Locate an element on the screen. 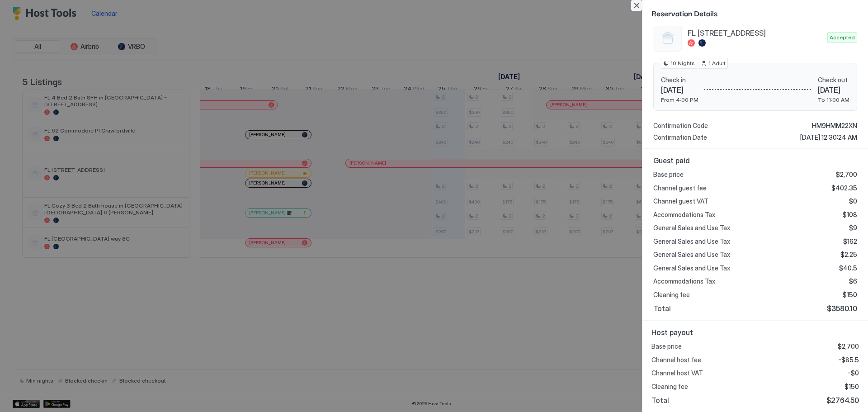 This screenshot has height=412, width=868. span: 1 Adult is located at coordinates (717, 63).